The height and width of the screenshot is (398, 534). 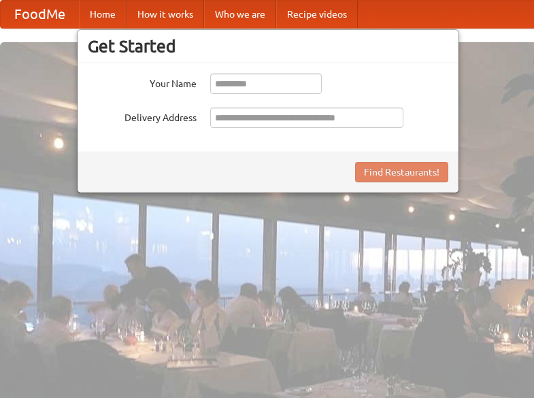 I want to click on a: How it works, so click(x=165, y=14).